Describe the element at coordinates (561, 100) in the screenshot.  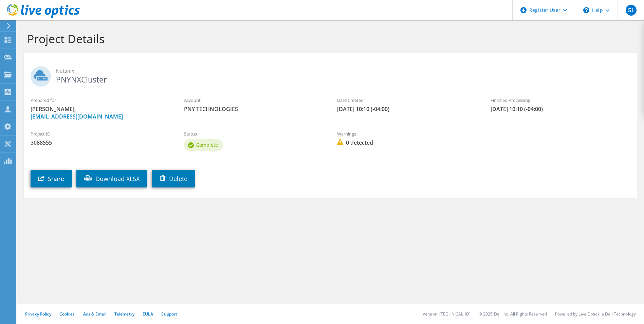
I see `label: Finished Processing` at that location.